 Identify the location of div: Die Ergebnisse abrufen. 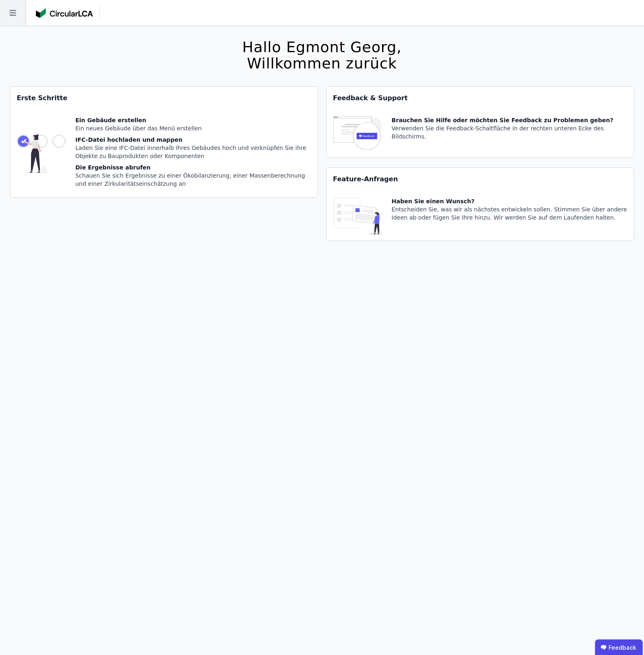
(193, 167).